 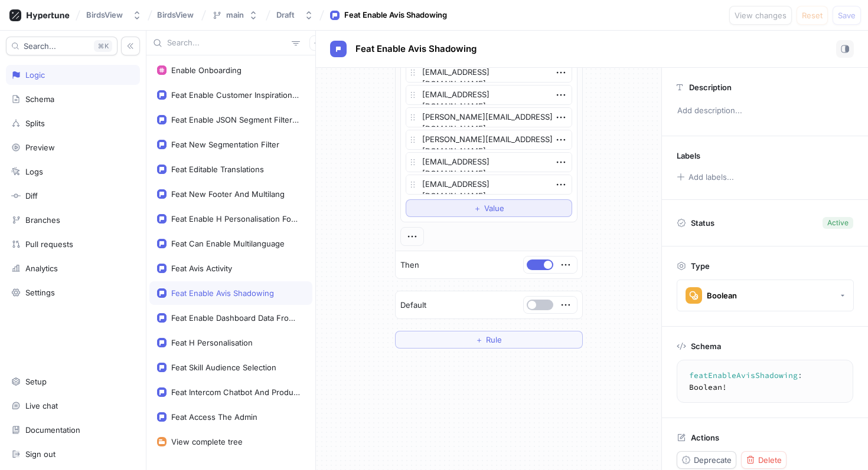 I want to click on div: View complete tree, so click(x=206, y=442).